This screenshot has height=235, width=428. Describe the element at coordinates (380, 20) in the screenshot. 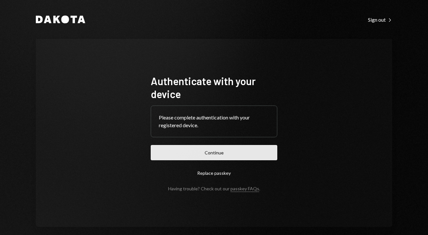

I see `div: Sign out` at that location.